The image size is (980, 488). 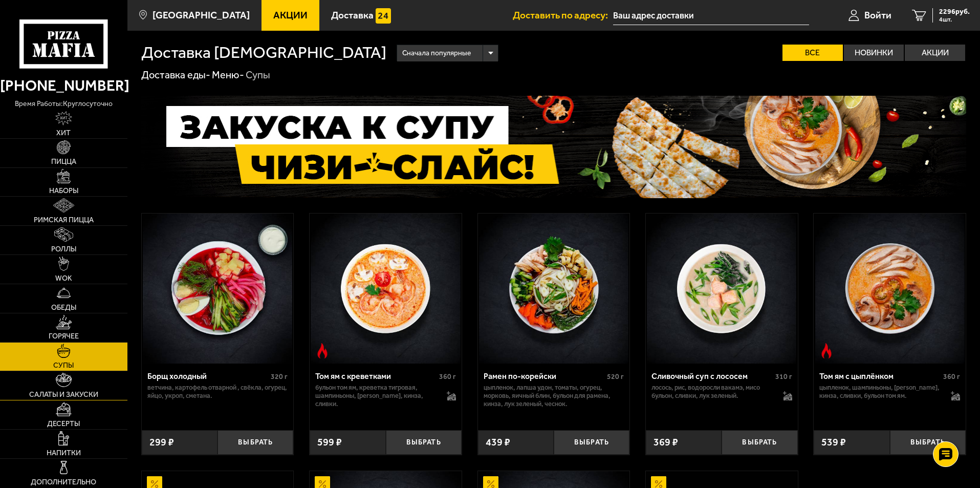 I want to click on img: Том ям с креветками, so click(x=386, y=289).